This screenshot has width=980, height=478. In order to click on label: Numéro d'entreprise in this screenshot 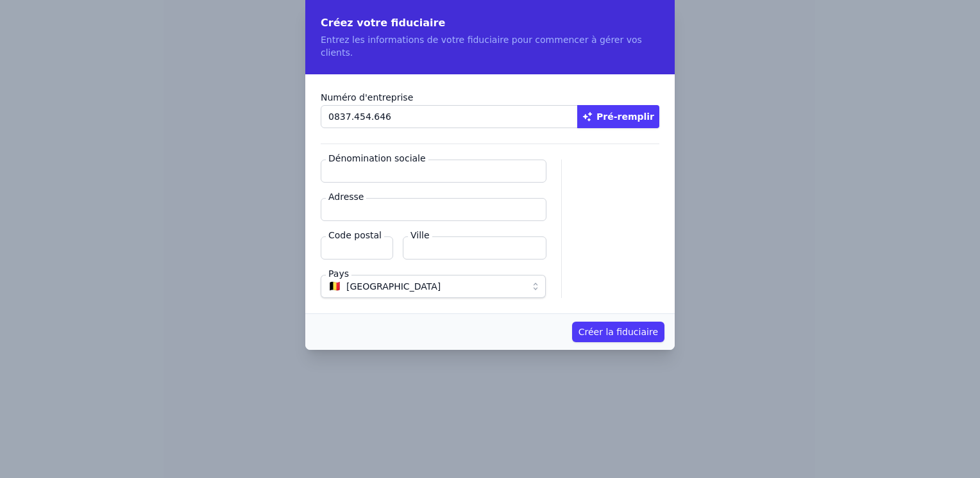, I will do `click(490, 98)`.